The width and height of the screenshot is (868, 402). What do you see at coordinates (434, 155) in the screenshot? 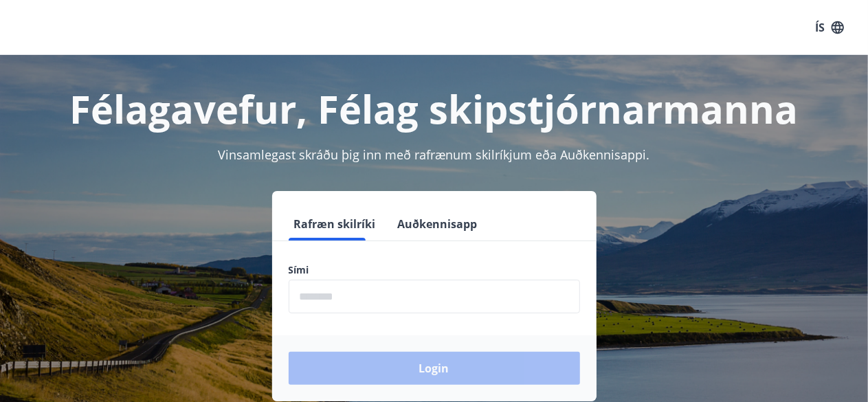
I see `span: Vinsamlegast skráðu þig inn með rafrænum skilríkjum eða Auðkennisappi.` at bounding box center [434, 155].